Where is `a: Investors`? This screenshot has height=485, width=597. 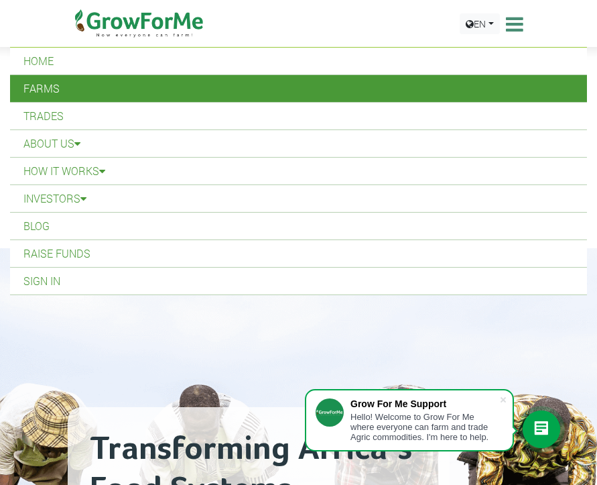
a: Investors is located at coordinates (298, 198).